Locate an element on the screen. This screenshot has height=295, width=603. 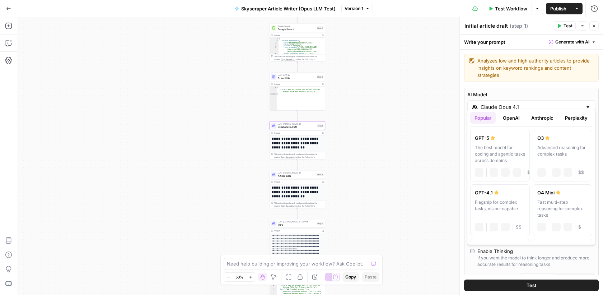
div: Fast multi-step reasoning for complex tasks is located at coordinates (562, 209).